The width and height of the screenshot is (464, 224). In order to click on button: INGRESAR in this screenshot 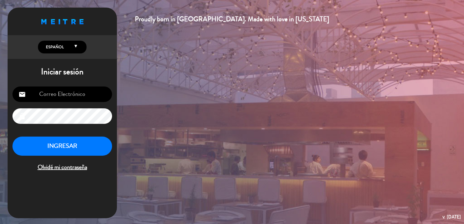, I will do `click(62, 146)`.